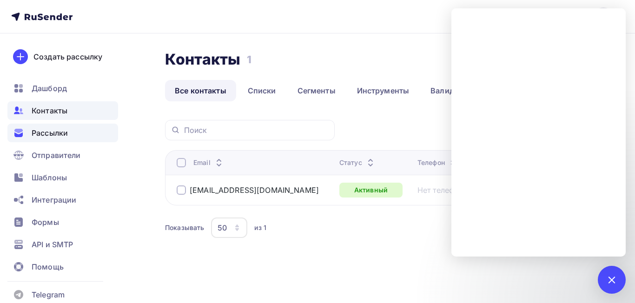 The width and height of the screenshot is (635, 303). I want to click on a: Инструменты, so click(383, 91).